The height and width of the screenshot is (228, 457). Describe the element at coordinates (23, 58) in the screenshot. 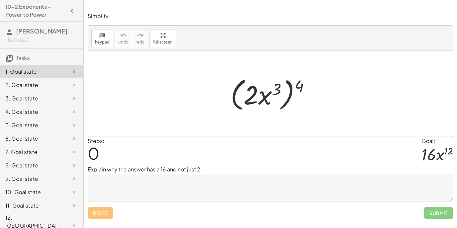

I see `span: Tasks` at that location.